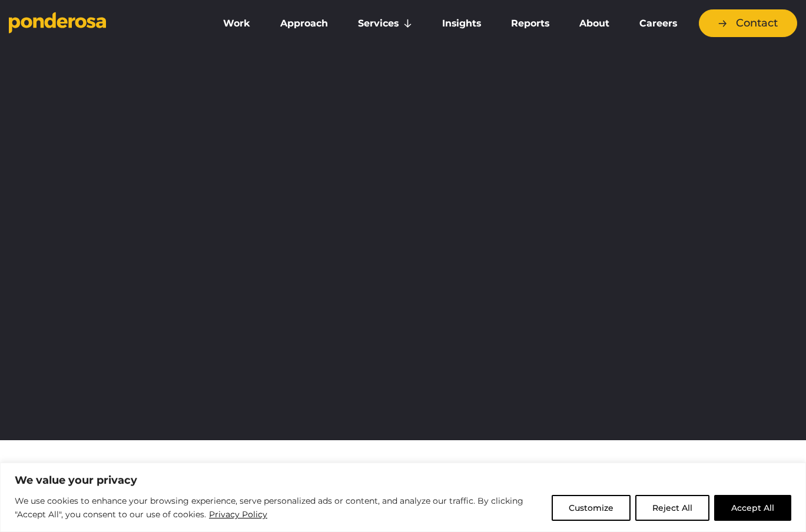 The height and width of the screenshot is (532, 806). What do you see at coordinates (673, 508) in the screenshot?
I see `button: Reject All` at bounding box center [673, 508].